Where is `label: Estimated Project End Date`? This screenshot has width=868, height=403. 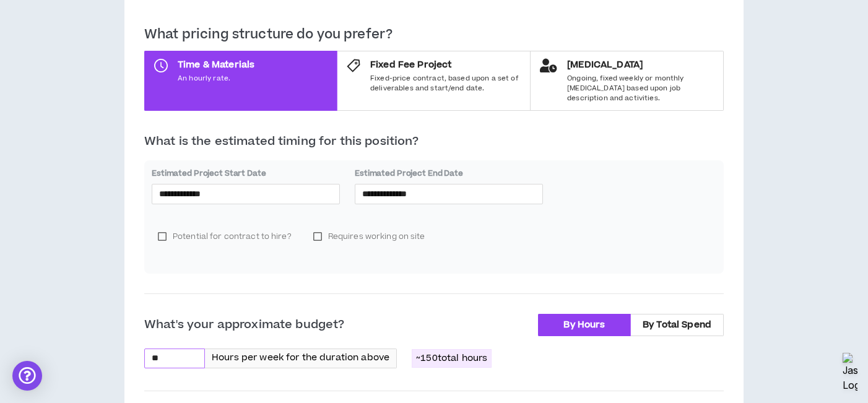
label: Estimated Project End Date is located at coordinates (449, 173).